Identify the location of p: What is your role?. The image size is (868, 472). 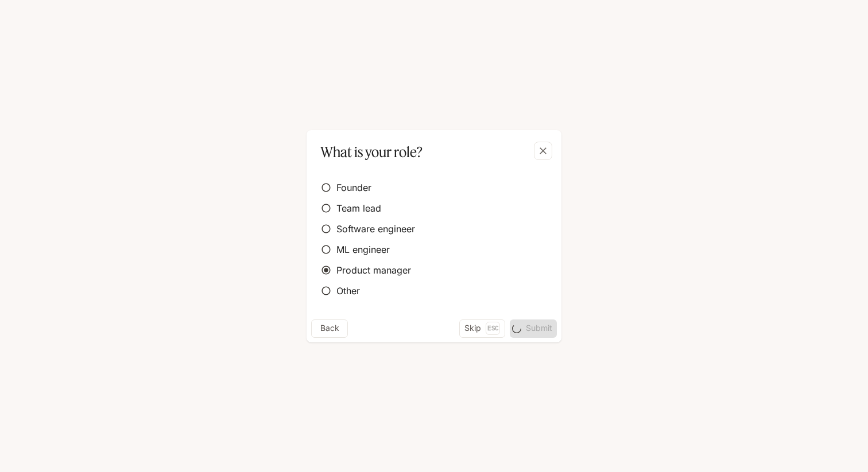
(371, 152).